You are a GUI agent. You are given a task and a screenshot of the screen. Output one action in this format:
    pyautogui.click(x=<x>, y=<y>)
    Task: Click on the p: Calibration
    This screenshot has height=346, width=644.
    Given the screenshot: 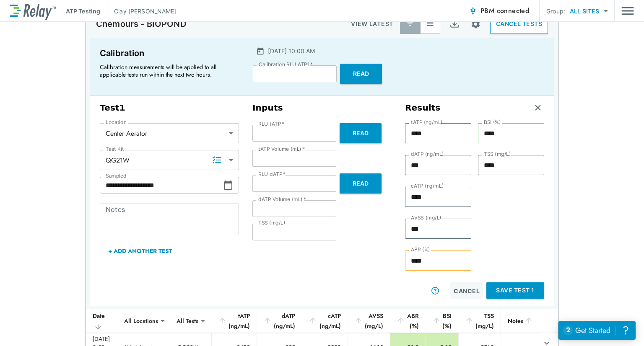 What is the action you would take?
    pyautogui.click(x=169, y=53)
    